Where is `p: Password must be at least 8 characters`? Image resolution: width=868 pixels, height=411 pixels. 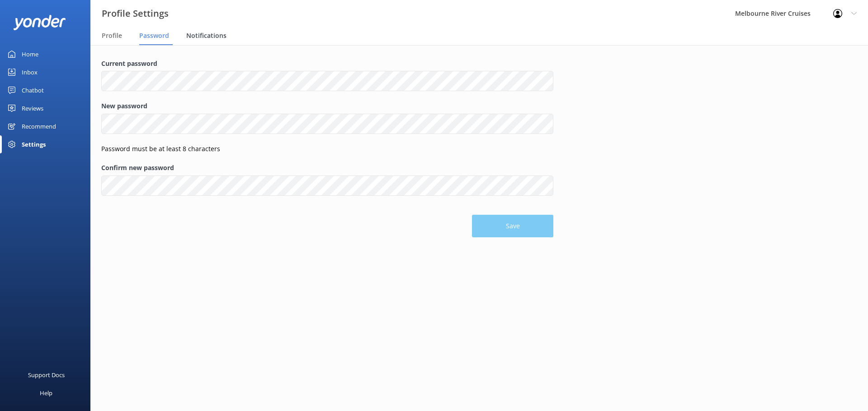
p: Password must be at least 8 characters is located at coordinates (328, 149).